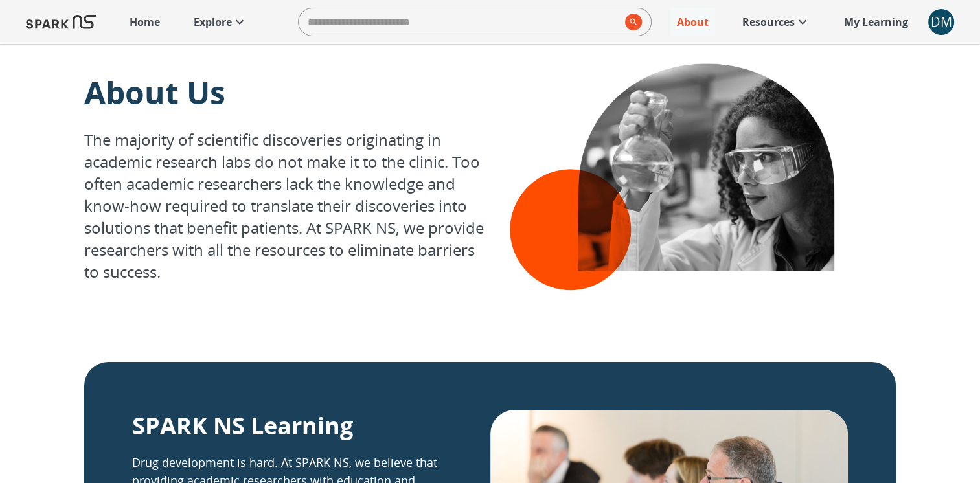 This screenshot has height=483, width=980. Describe the element at coordinates (631, 22) in the screenshot. I see `button: search` at that location.